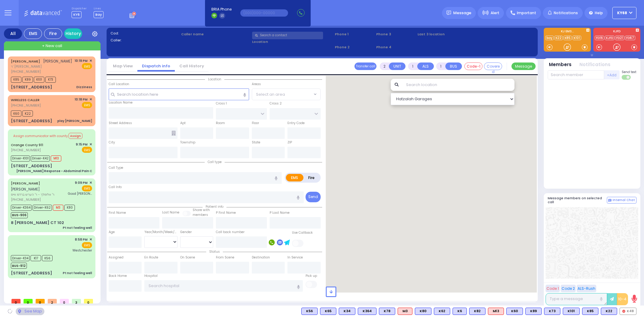 Image resolution: width=644 pixels, height=317 pixels. Describe the element at coordinates (215, 79) in the screenshot. I see `span: Location` at that location.